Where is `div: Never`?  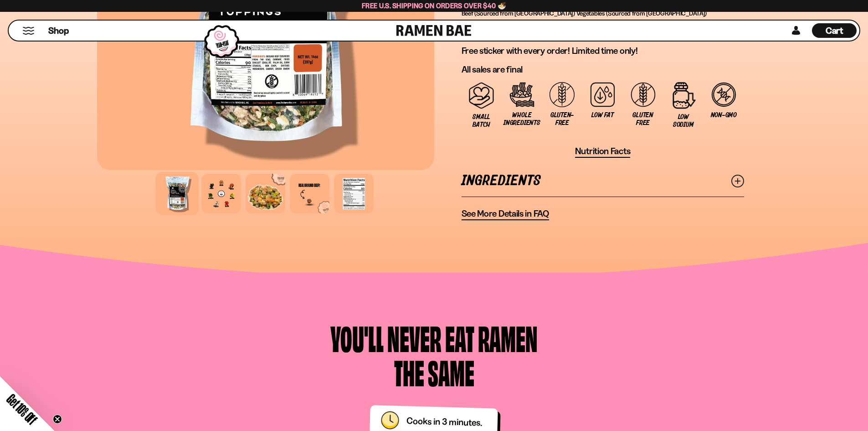
div: Never is located at coordinates (414, 337).